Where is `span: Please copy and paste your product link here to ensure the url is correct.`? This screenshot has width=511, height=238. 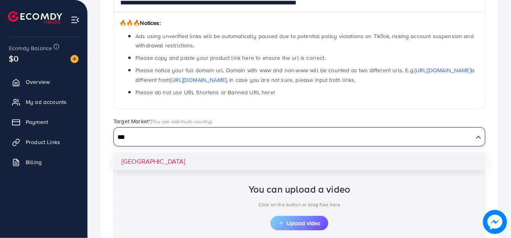 span: Please copy and paste your product link here to ensure the url is correct. is located at coordinates (231, 58).